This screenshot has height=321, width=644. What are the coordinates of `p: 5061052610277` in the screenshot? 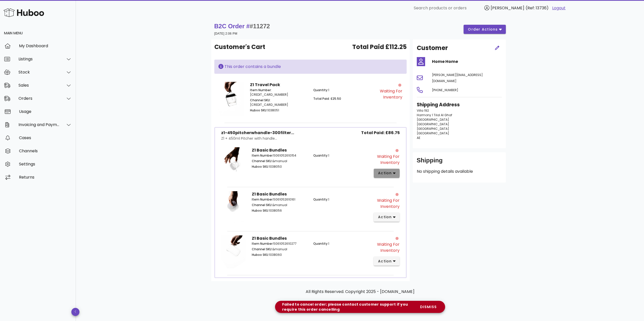 It's located at (279, 244).